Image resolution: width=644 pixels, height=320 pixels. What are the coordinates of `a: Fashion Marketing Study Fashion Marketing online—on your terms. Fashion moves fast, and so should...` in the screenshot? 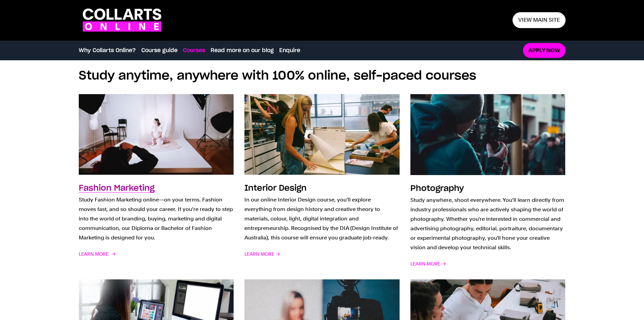 It's located at (156, 181).